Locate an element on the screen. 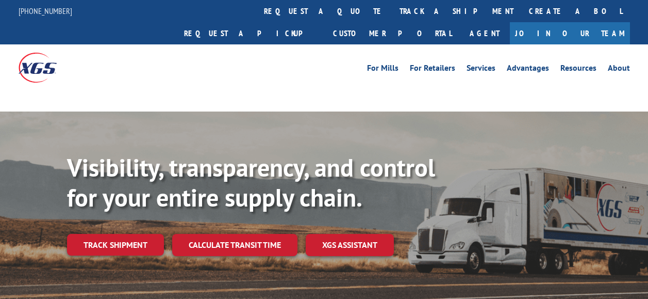  a: Advantages is located at coordinates (528, 70).